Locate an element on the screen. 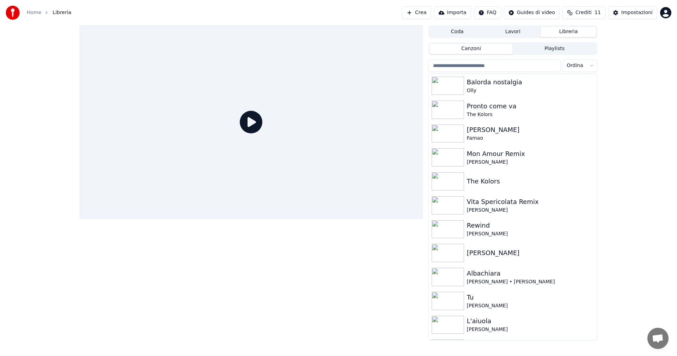 The image size is (677, 356). button: Libreria is located at coordinates (569, 32).